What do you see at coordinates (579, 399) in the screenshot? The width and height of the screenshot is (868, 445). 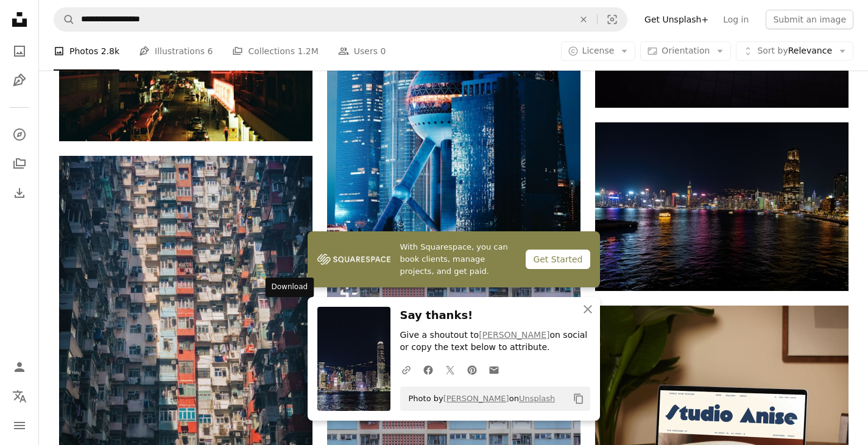 I see `button: Copy to clipboard` at bounding box center [579, 399].